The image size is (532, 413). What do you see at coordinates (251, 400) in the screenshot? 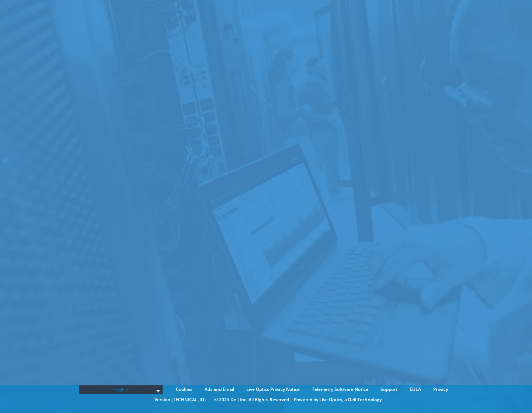
I see `li: © 2025 Dell Inc. All Rights Reserved` at bounding box center [251, 400].